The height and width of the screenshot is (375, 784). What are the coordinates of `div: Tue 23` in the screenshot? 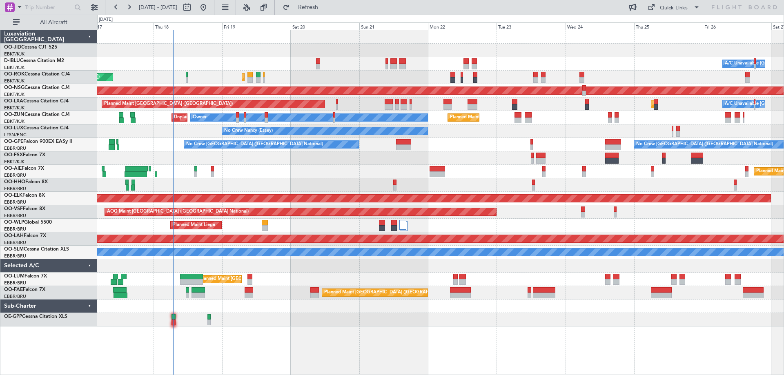 It's located at (531, 26).